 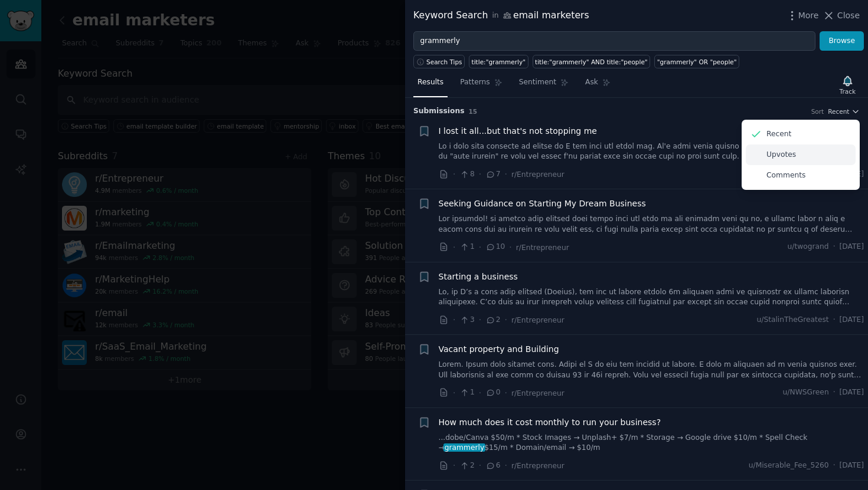 I want to click on span: u/StalinTheGreatest, so click(x=792, y=321).